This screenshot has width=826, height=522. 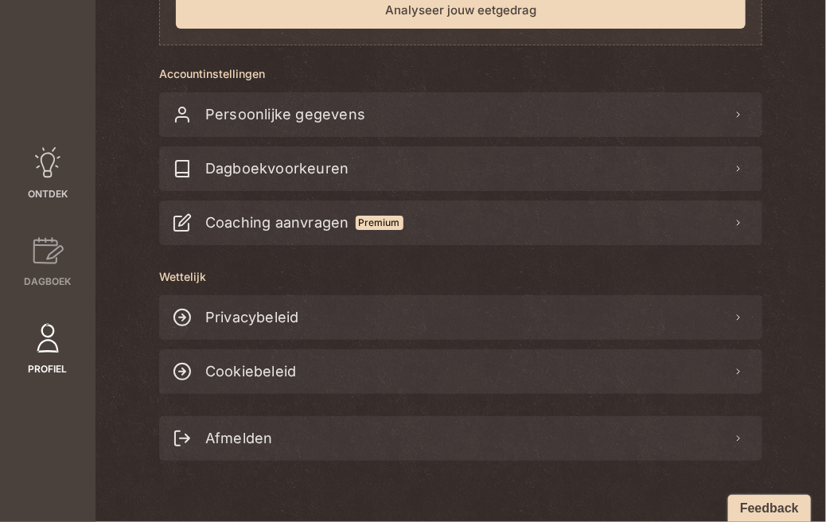 What do you see at coordinates (274, 223) in the screenshot?
I see `span: Coaching aanvragen` at bounding box center [274, 223].